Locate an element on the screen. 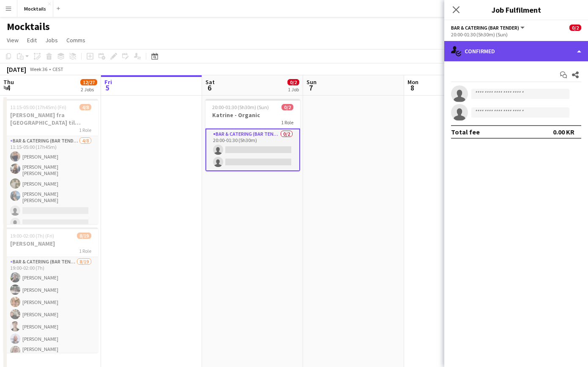 The image size is (588, 367). div: 20:00-01:30 (5h30m) (Sun)0/2Katrine - Organic1 RoleBar & Catering (Bar Tender)0/220:00-01:30 (5h30m) is located at coordinates (253, 135).